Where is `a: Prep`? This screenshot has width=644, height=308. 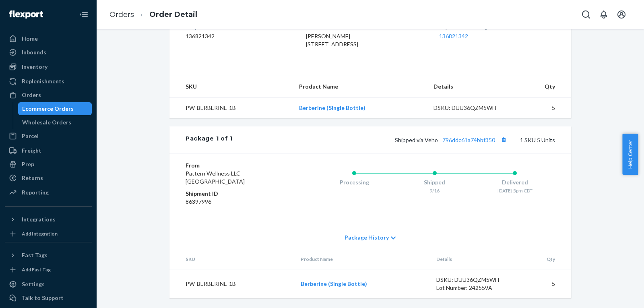
a: Prep is located at coordinates (48, 164).